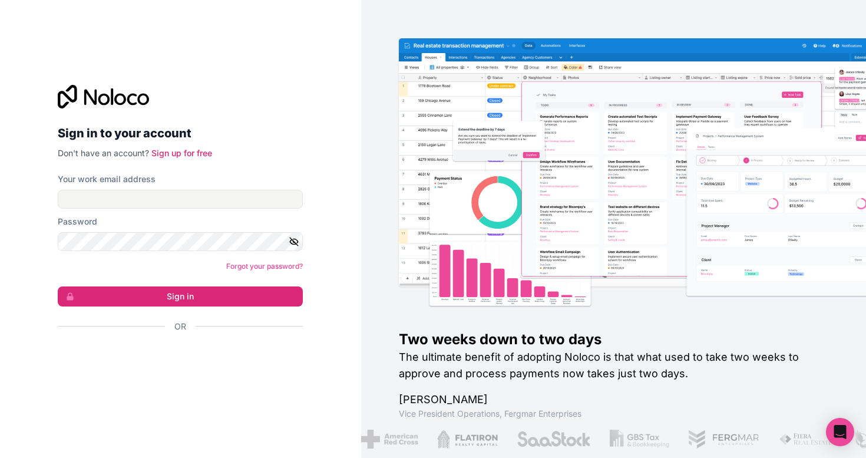 This screenshot has width=866, height=458. Describe the element at coordinates (107, 179) in the screenshot. I see `label: Your work email address` at that location.